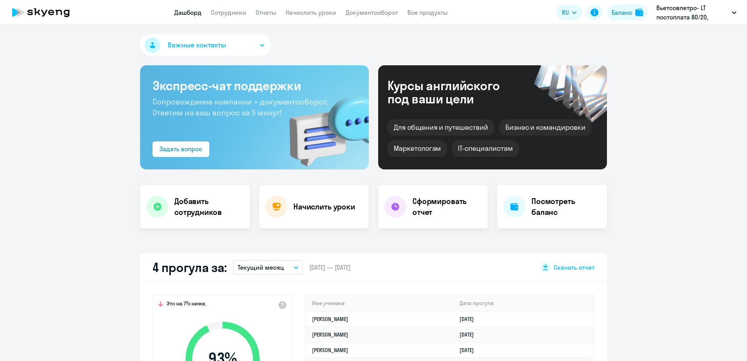 Image resolution: width=747 pixels, height=361 pixels. What do you see at coordinates (454, 92) in the screenshot?
I see `div: Курсы английского под ваши цели` at bounding box center [454, 92].